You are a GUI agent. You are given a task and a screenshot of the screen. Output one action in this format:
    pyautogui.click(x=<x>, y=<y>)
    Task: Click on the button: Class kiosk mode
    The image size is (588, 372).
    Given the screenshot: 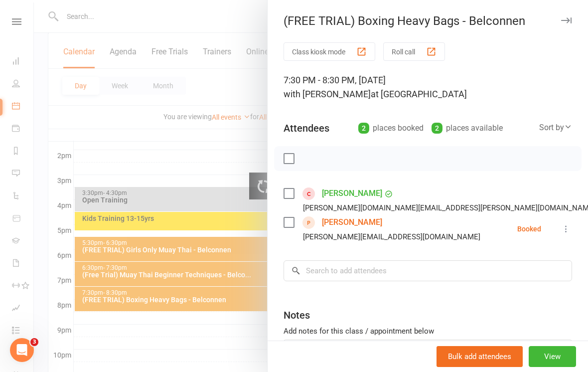 What is the action you would take?
    pyautogui.click(x=329, y=51)
    